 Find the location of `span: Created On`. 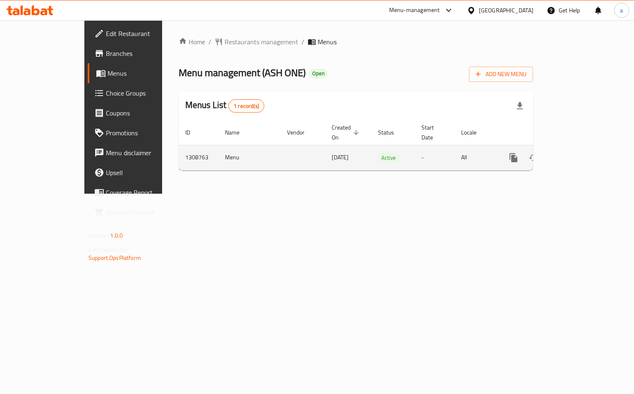

span: Created On is located at coordinates (347, 132).